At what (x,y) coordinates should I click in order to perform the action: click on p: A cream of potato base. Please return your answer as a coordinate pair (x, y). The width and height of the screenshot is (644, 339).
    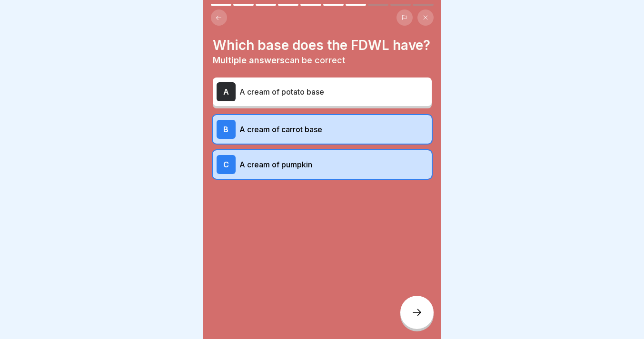
    Looking at the image, I should click on (334, 92).